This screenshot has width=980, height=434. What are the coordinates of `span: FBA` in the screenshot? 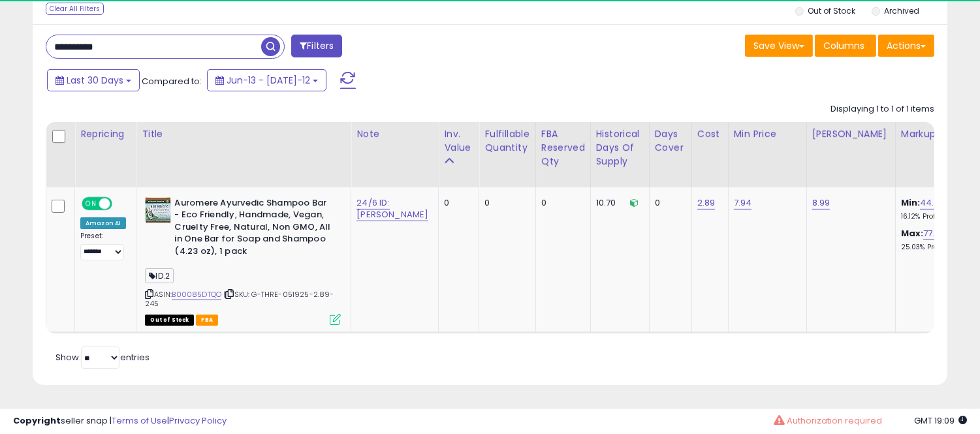 It's located at (207, 320).